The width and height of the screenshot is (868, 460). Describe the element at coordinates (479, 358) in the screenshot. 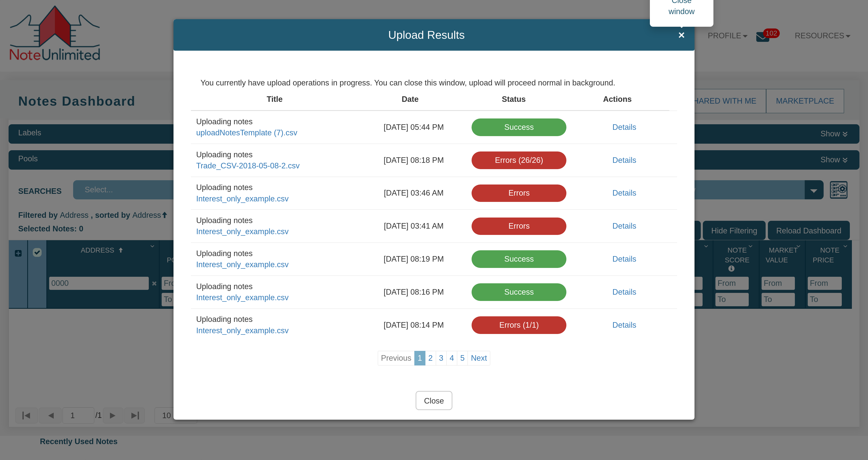

I see `a: Next` at that location.